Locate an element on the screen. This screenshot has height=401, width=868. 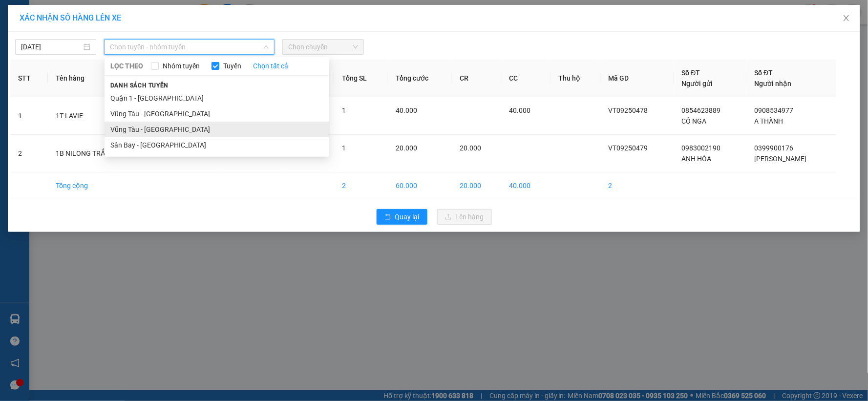
span: VT09250478 is located at coordinates (628, 111).